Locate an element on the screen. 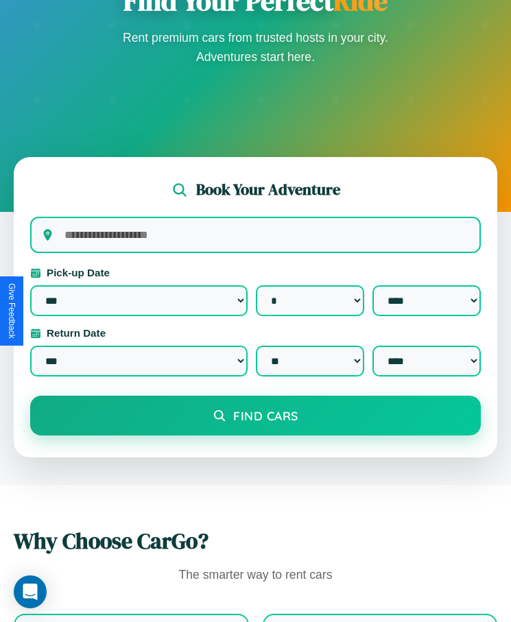  h2: Why Choose CarGo? is located at coordinates (255, 541).